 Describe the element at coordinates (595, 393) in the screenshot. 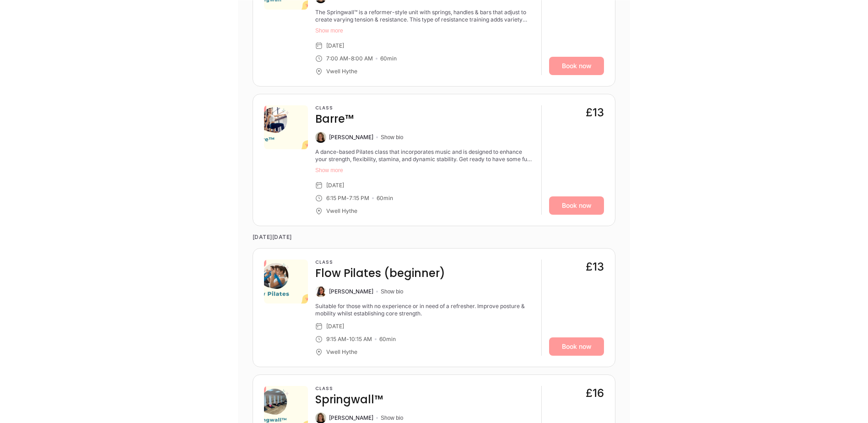

I see `div: £16` at that location.